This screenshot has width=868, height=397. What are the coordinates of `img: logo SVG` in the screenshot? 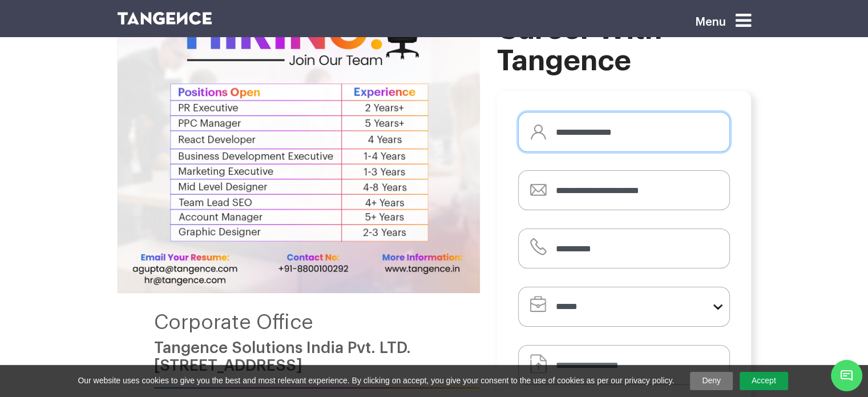 It's located at (165, 18).